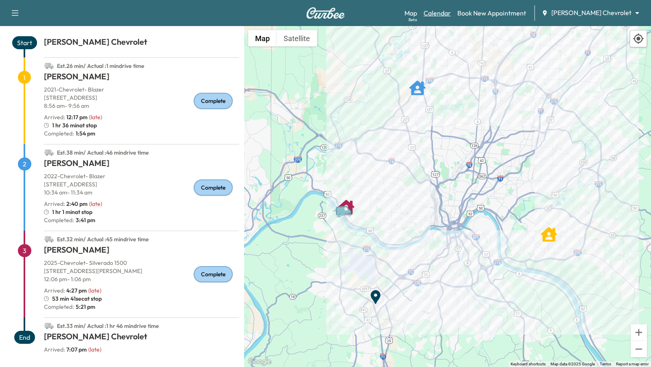 The image size is (651, 367). Describe the element at coordinates (573, 364) in the screenshot. I see `span: Map data ©2025 Google` at that location.